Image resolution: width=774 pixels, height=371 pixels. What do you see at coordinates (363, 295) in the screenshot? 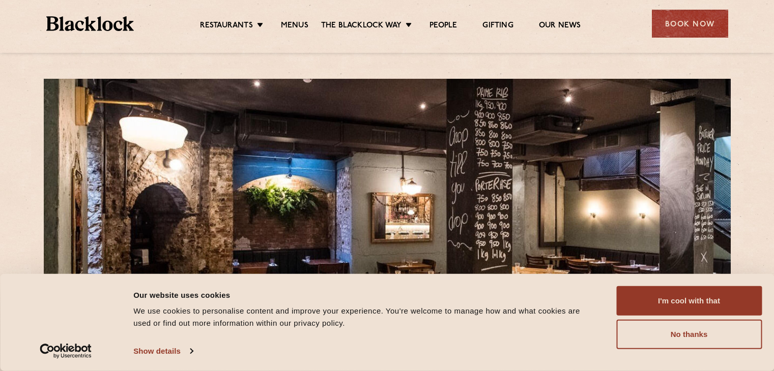
I see `div: Our website uses cookies` at bounding box center [363, 295].